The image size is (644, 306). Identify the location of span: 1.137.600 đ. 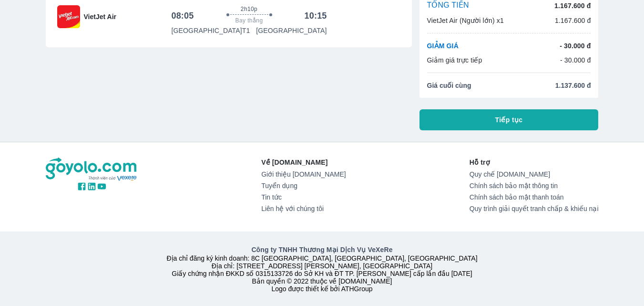
(573, 85).